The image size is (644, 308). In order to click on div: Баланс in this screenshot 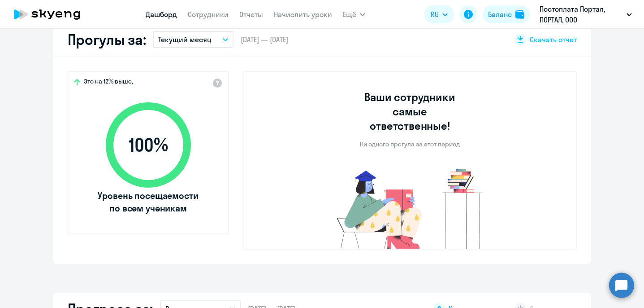, I will do `click(500, 14)`.